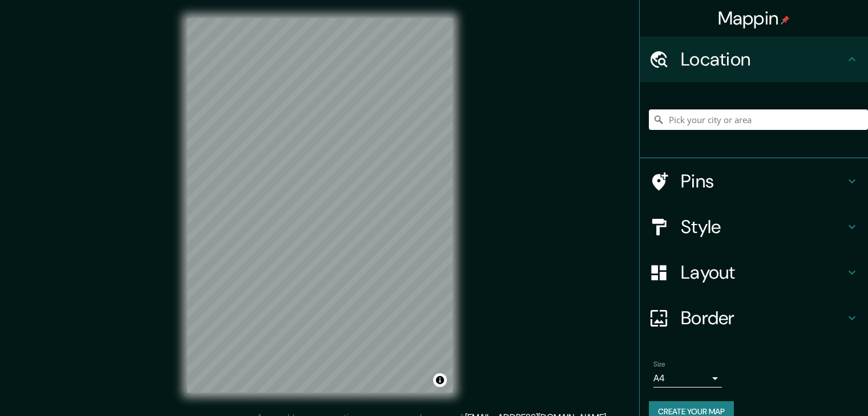  What do you see at coordinates (785, 20) in the screenshot?
I see `img: pin-icon.png` at bounding box center [785, 20].